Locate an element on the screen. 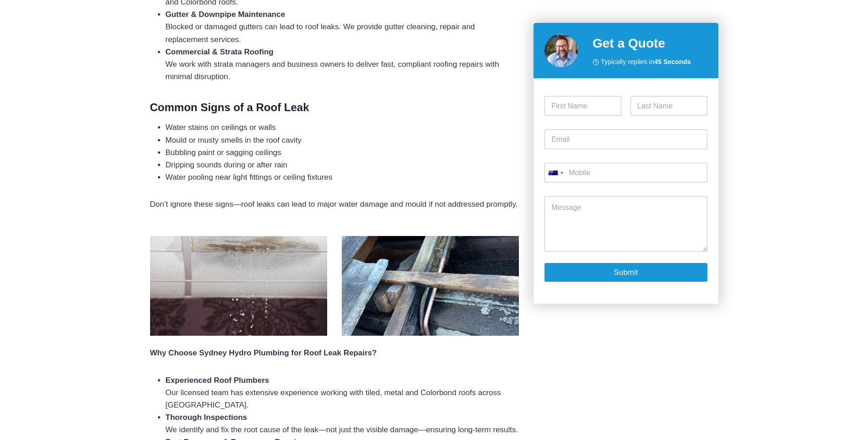 The height and width of the screenshot is (440, 868). input: Last Name is located at coordinates (669, 105).